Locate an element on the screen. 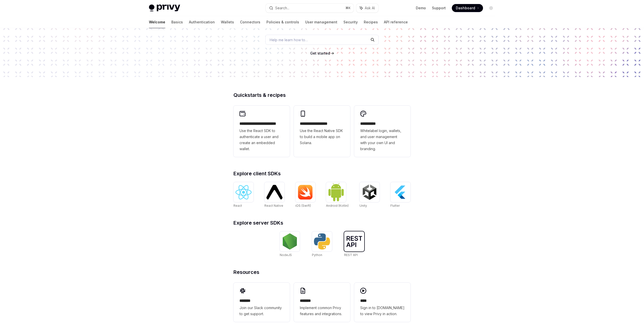 The height and width of the screenshot is (334, 644). a: Wallets is located at coordinates (228, 22).